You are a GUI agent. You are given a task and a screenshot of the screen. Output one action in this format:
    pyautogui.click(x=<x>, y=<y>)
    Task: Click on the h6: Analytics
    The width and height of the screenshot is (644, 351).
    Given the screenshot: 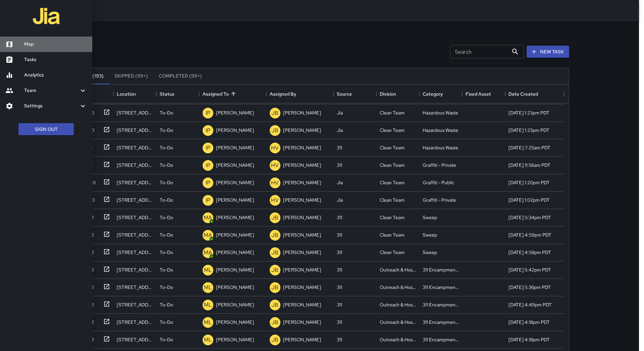 What is the action you would take?
    pyautogui.click(x=55, y=75)
    